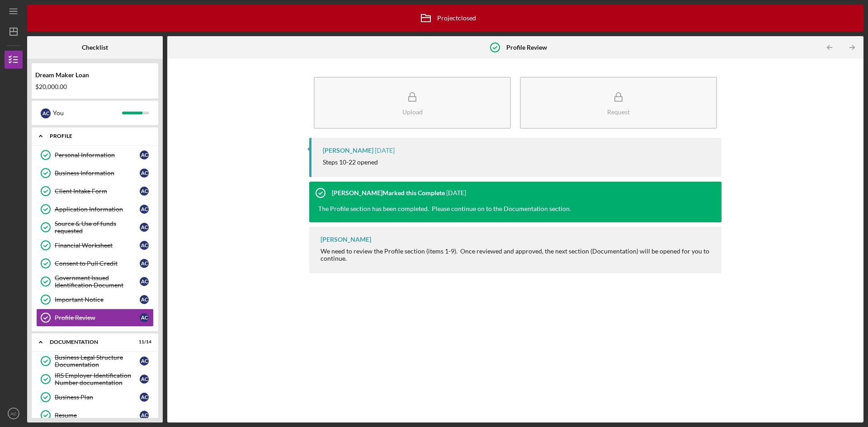 This screenshot has height=427, width=868. I want to click on a: Important NoticeAC, so click(95, 299).